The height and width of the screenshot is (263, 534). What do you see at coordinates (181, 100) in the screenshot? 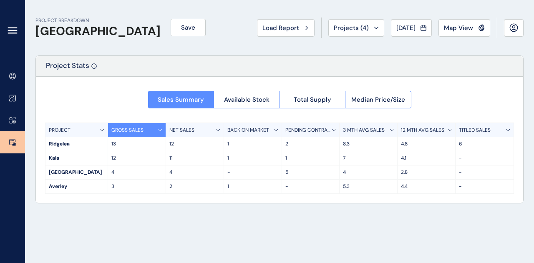
I see `button: Sales Summary` at bounding box center [181, 100].